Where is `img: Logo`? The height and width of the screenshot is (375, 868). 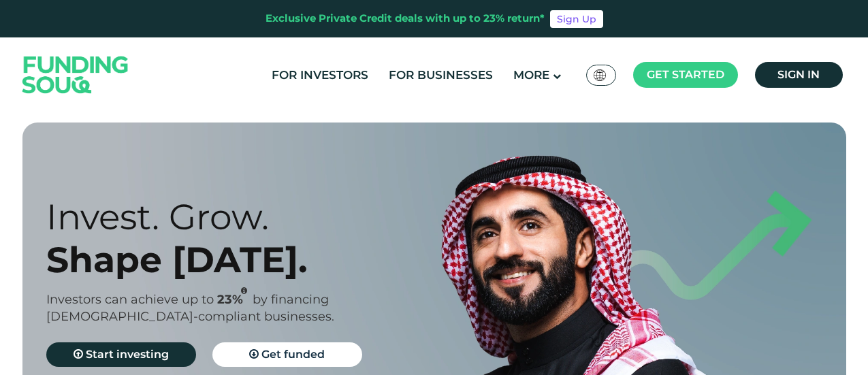 img: Logo is located at coordinates (75, 74).